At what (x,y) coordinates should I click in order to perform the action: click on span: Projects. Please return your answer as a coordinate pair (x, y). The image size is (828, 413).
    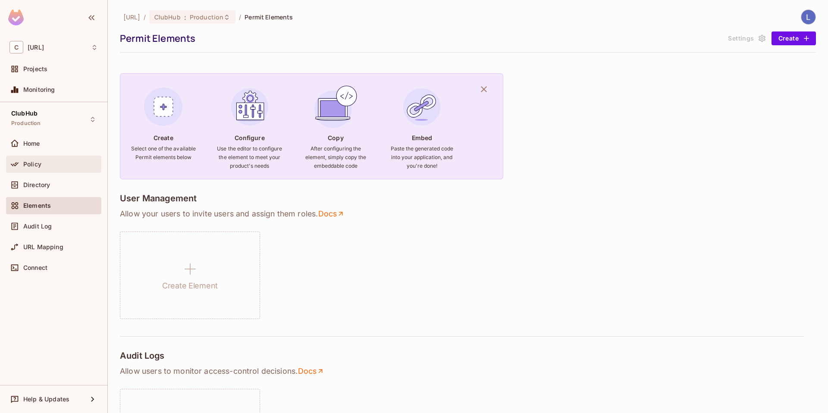
    Looking at the image, I should click on (35, 69).